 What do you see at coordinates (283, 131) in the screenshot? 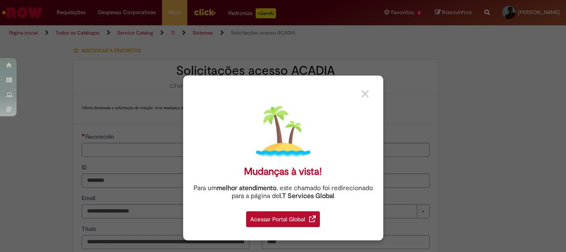
I see `img: island.png` at bounding box center [283, 131].